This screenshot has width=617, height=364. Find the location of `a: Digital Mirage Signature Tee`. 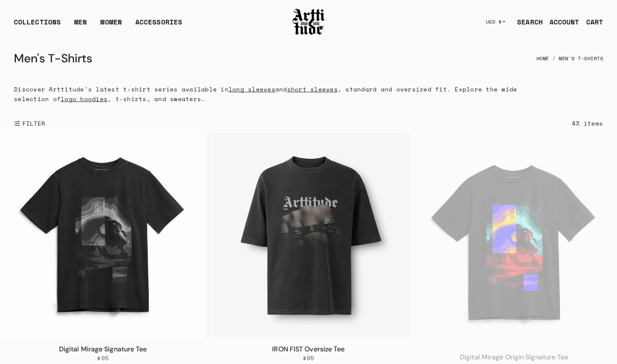

a: Digital Mirage Signature Tee is located at coordinates (103, 349).